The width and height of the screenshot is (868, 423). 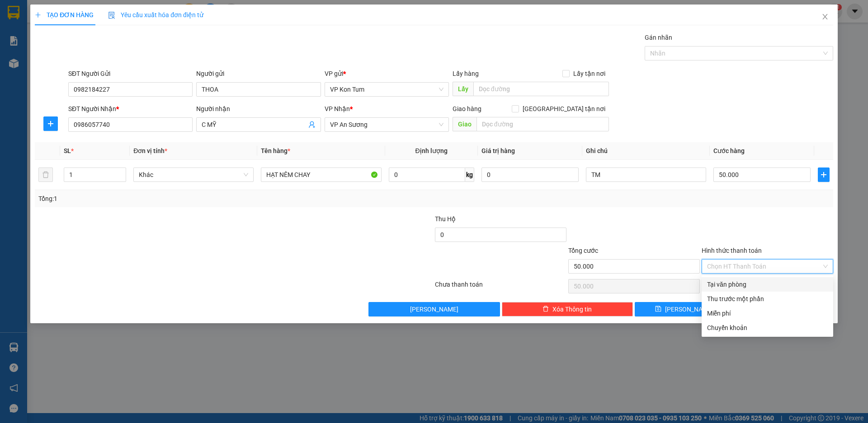 What do you see at coordinates (498, 151) in the screenshot?
I see `span: Giá trị hàng` at bounding box center [498, 151].